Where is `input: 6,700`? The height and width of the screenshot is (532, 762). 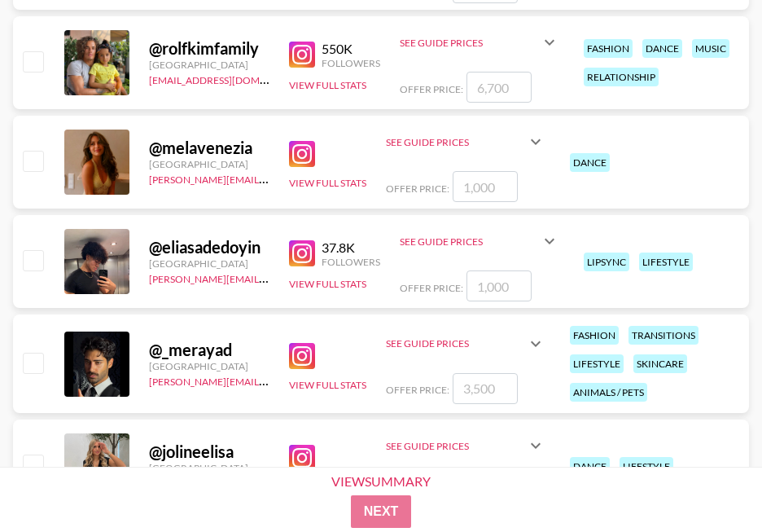
input: 6,700 is located at coordinates (500, 87).